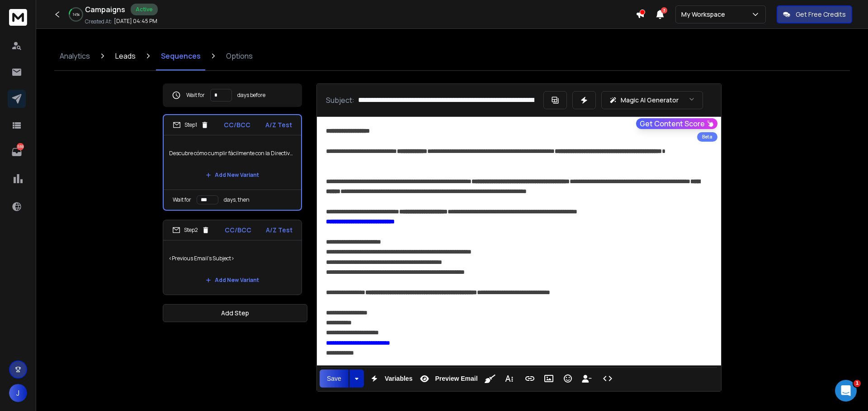 The width and height of the screenshot is (868, 411). What do you see at coordinates (181, 56) in the screenshot?
I see `a: Sequences` at bounding box center [181, 56].